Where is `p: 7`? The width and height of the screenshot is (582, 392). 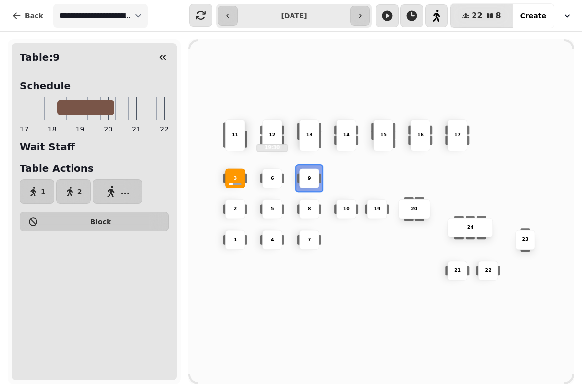 p: 7 is located at coordinates (310, 240).